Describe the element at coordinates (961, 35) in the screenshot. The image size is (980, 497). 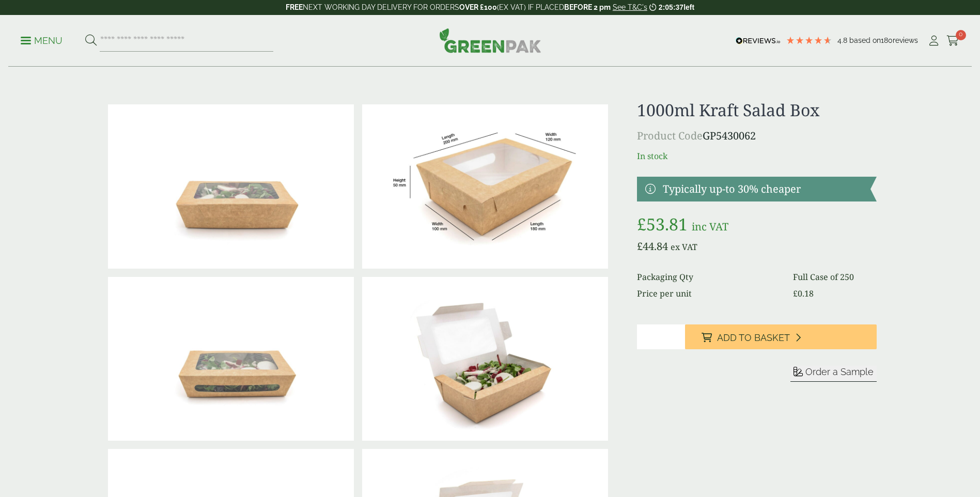
I see `span: 0` at that location.